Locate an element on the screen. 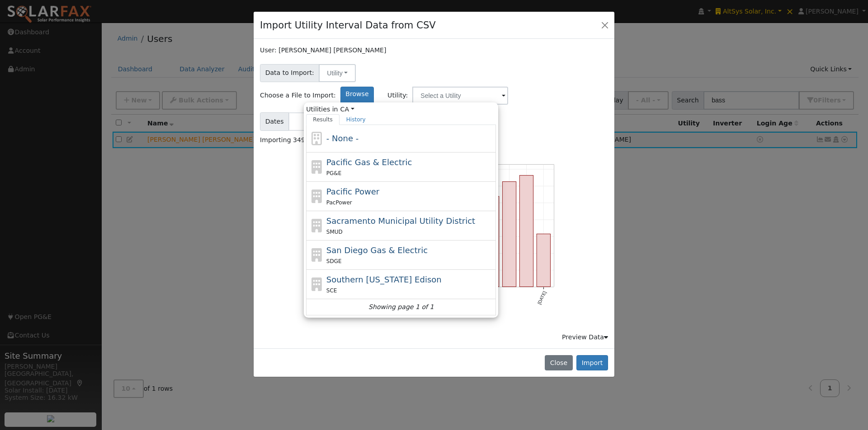 Image resolution: width=868 pixels, height=430 pixels. div: Importing 34944 data points is located at coordinates (434, 140).